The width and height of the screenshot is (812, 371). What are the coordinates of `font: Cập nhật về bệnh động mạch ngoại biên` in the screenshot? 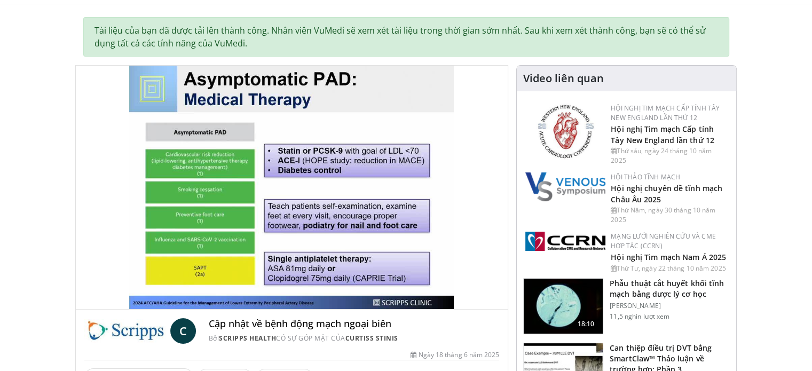 It's located at (300, 323).